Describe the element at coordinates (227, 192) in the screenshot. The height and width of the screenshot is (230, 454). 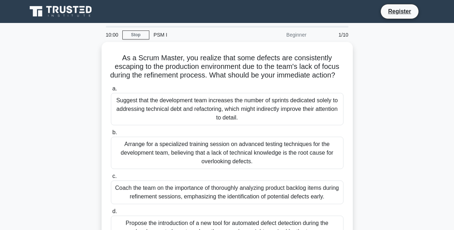
I see `div: Coach the team on the importance of thoroughly analyzing product backlog items during refinement ...` at that location.